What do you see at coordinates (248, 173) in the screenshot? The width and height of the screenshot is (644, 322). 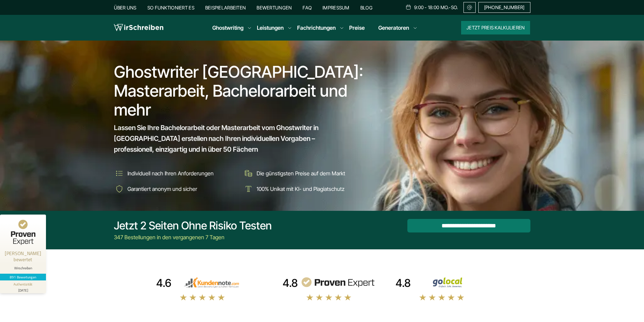 I see `img: Die günstigsten Preise auf dem Markt` at bounding box center [248, 173].